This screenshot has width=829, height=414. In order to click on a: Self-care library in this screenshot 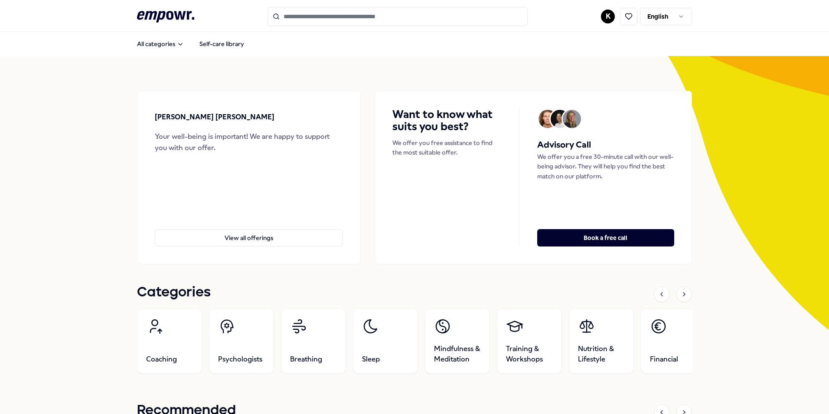, I will do `click(222, 44)`.